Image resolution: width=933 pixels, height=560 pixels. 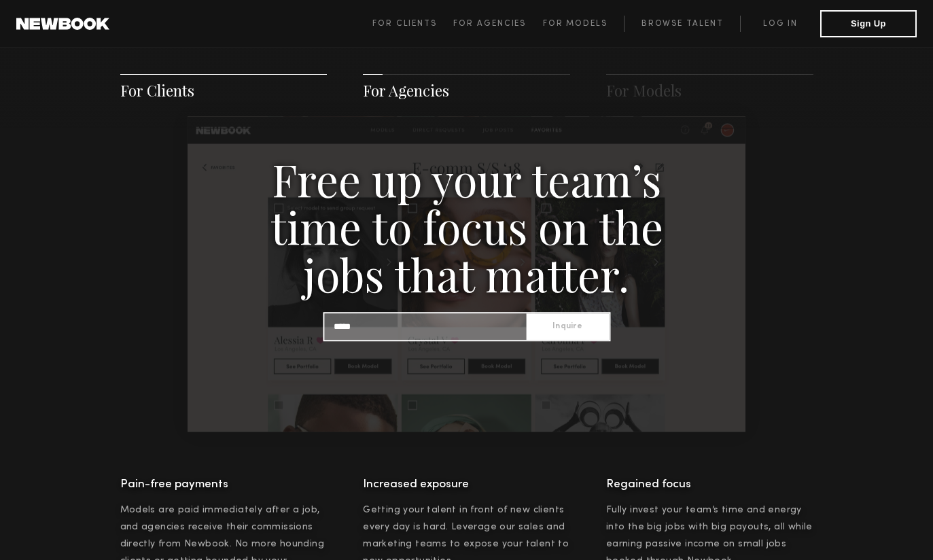 I want to click on h4: Pain-free payments, so click(x=224, y=484).